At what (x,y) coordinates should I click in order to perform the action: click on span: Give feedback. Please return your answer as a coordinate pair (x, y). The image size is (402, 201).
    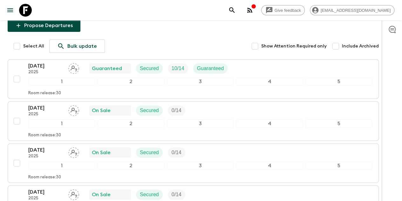
    Looking at the image, I should click on (288, 10).